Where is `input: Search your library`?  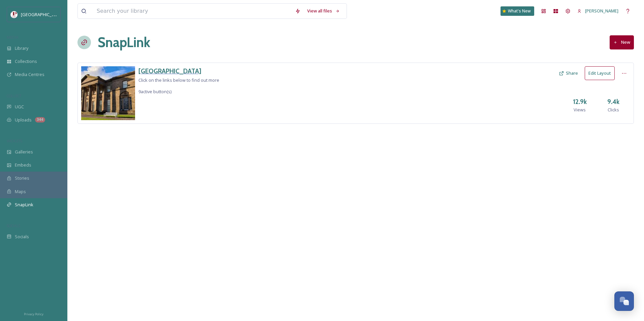 input: Search your library is located at coordinates (192, 11).